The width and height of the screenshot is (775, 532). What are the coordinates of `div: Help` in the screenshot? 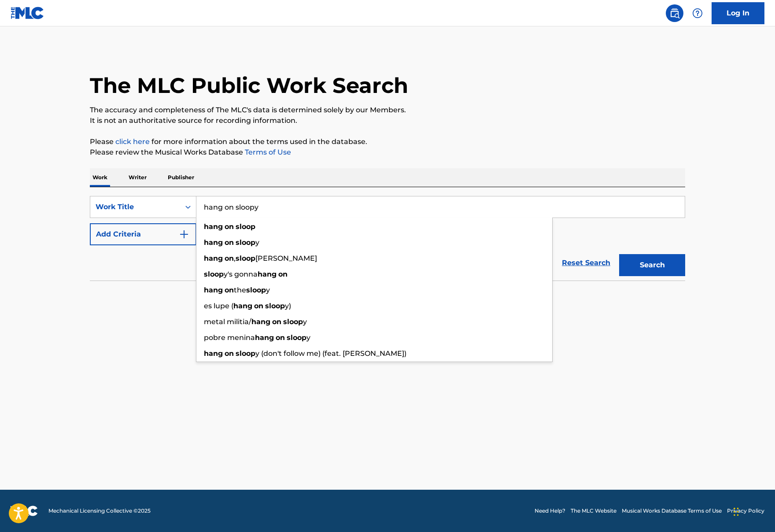 It's located at (697, 13).